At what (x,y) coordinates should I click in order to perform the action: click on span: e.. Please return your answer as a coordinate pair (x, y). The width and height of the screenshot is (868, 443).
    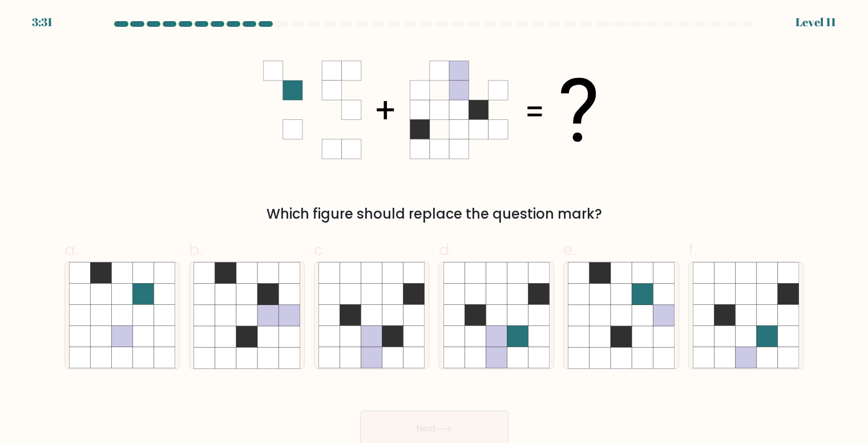
    Looking at the image, I should click on (570, 249).